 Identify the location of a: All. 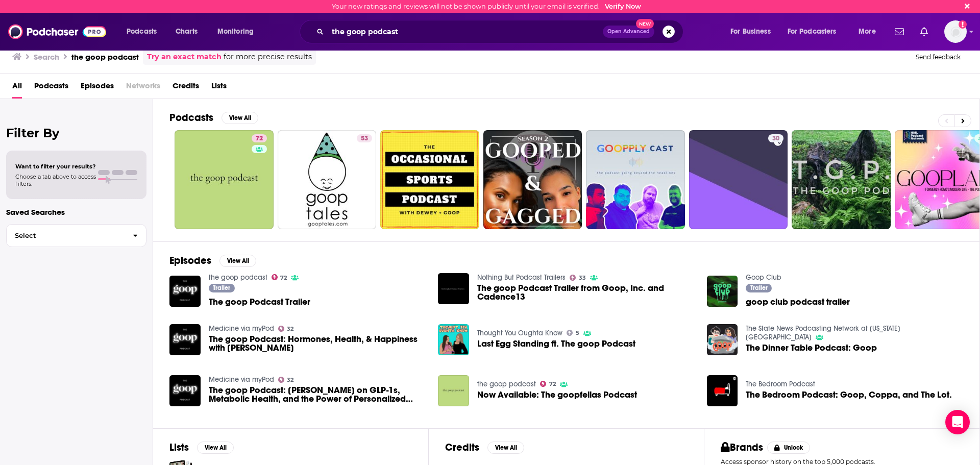
(17, 87).